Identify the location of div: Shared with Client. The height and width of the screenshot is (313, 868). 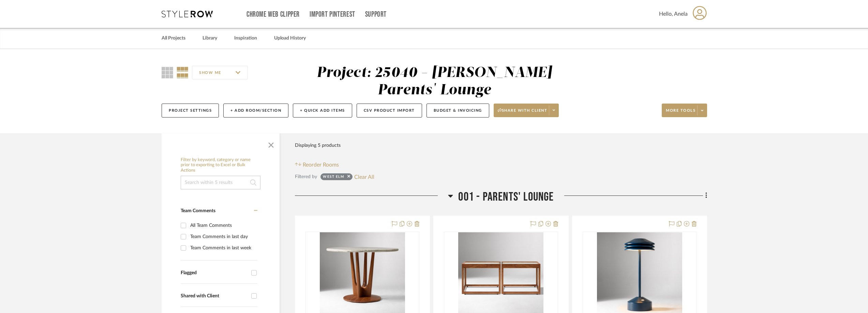
(214, 296).